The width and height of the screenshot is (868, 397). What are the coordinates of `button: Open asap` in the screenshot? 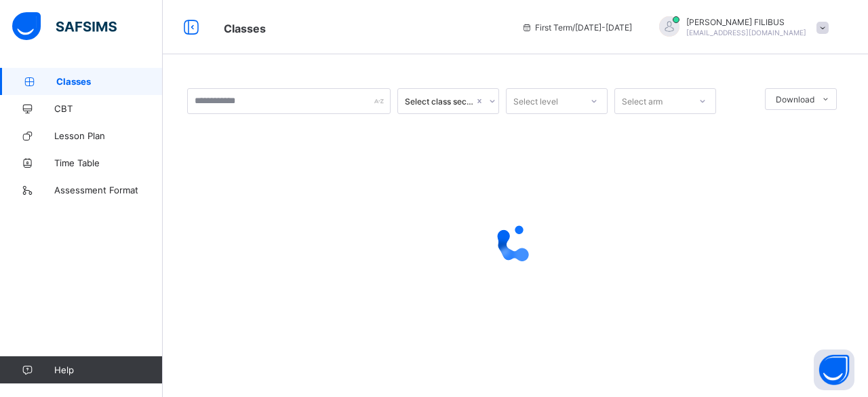 It's located at (834, 370).